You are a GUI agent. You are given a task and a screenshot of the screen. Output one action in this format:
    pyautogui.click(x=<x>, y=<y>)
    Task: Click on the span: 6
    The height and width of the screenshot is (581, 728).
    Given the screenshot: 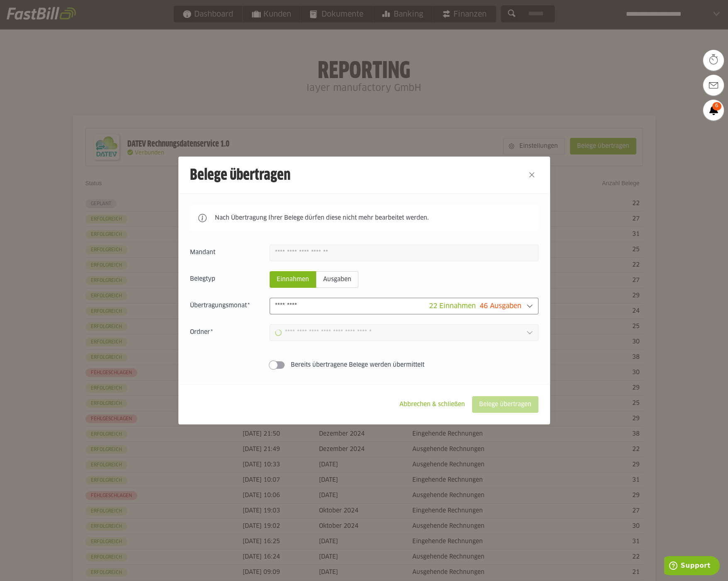 What is the action you would take?
    pyautogui.click(x=717, y=106)
    